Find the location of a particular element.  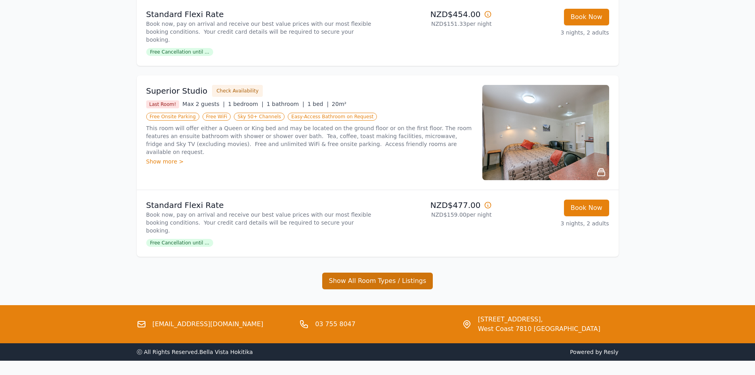

span: 1 bedroom | is located at coordinates (246, 104).